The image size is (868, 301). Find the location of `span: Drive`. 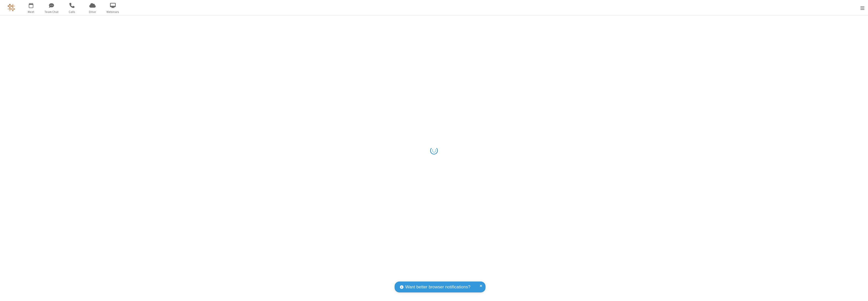

span: Drive is located at coordinates (92, 12).